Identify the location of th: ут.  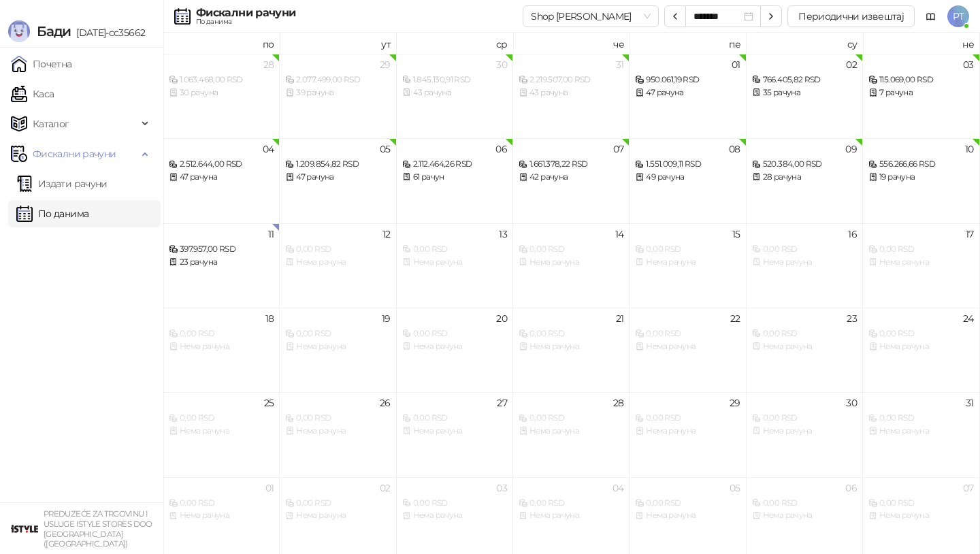
(337, 43).